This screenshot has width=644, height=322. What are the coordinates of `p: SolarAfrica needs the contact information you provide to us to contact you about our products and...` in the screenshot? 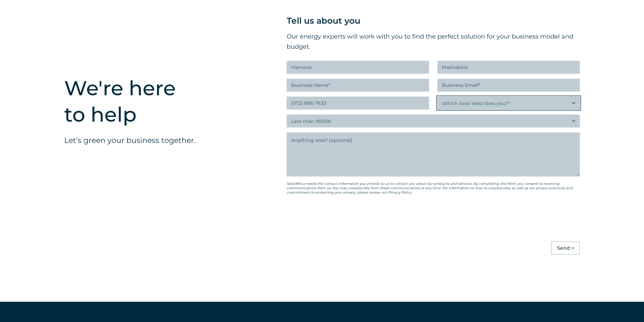 It's located at (433, 188).